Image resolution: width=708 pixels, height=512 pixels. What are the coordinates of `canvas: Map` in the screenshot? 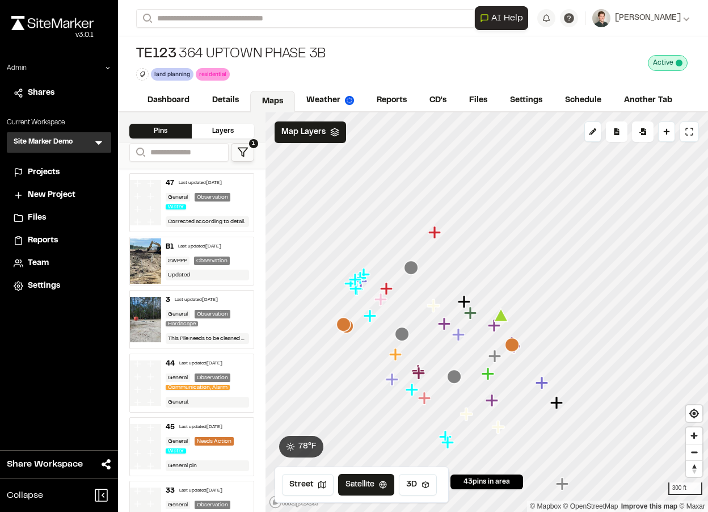 It's located at (487, 312).